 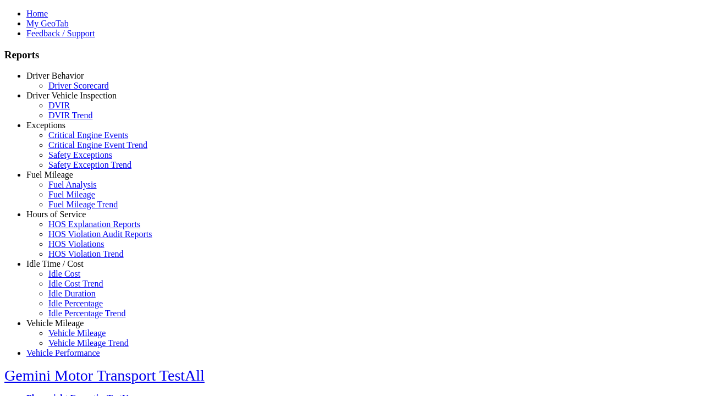 I want to click on a: Driver Behavior, so click(x=55, y=75).